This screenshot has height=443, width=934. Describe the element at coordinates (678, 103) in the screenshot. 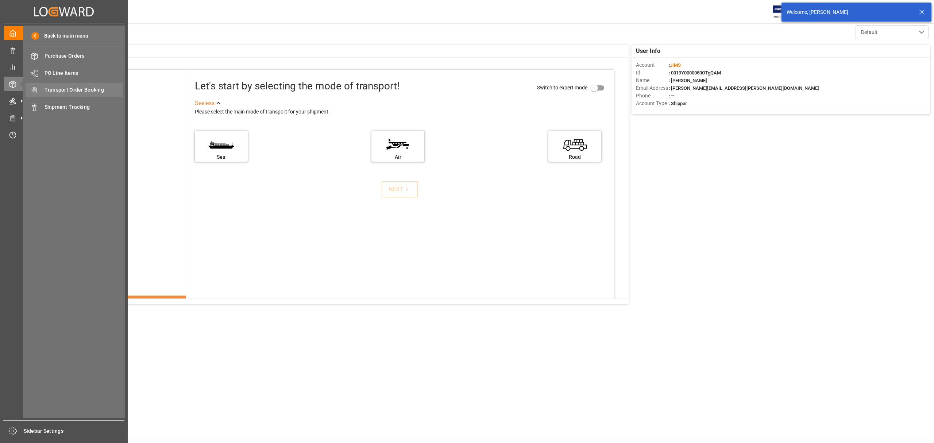

I see `span: : Shipper` at that location.